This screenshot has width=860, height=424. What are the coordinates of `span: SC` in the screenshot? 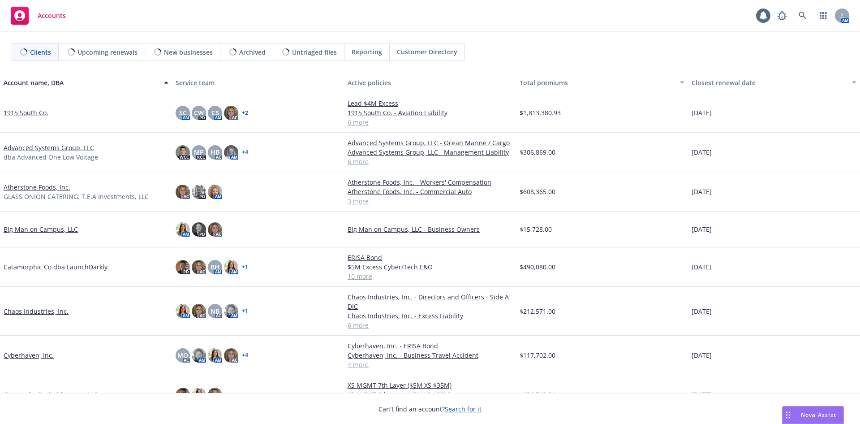 It's located at (183, 112).